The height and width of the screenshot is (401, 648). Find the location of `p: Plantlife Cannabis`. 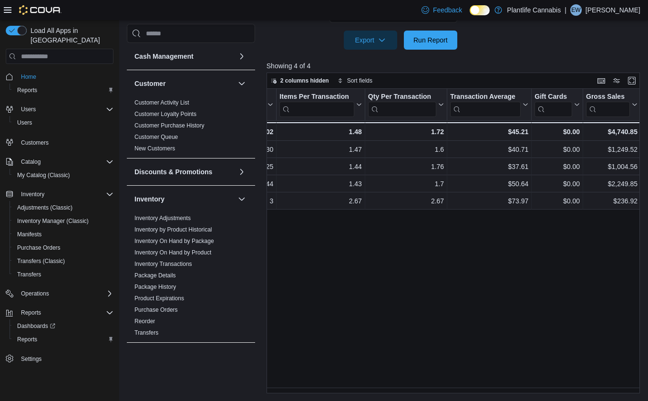

p: Plantlife Cannabis is located at coordinates (534, 10).